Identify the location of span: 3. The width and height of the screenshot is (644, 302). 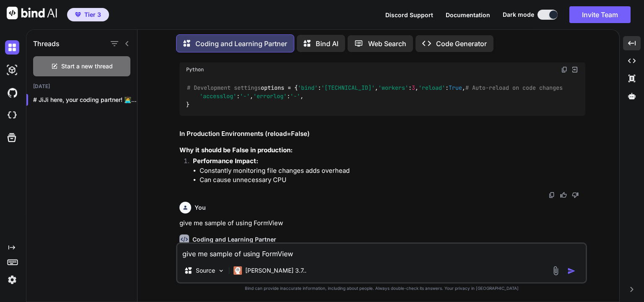
(414, 88).